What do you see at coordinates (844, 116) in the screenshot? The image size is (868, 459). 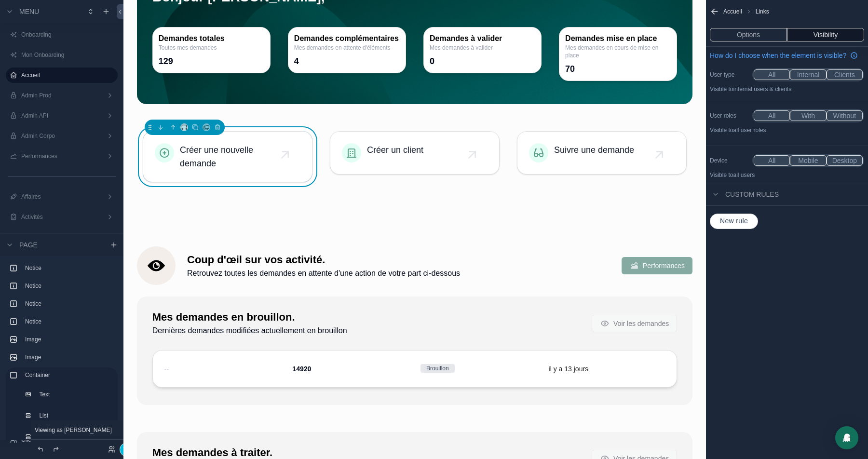 I see `button: Without` at bounding box center [844, 116].